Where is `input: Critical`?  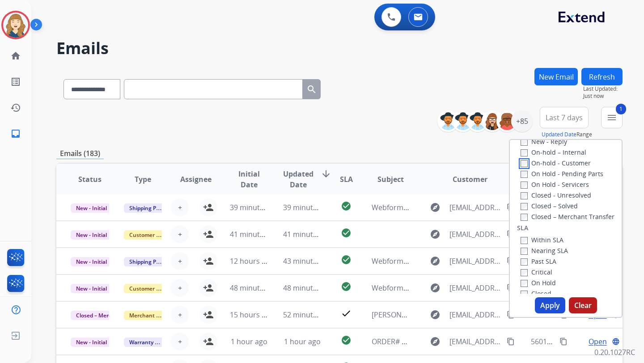 input: Critical is located at coordinates (524, 273).